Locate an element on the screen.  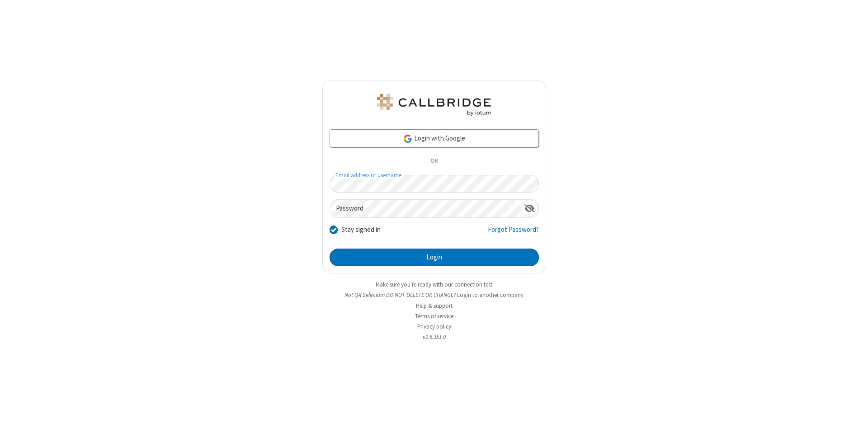
button: Login is located at coordinates (434, 257).